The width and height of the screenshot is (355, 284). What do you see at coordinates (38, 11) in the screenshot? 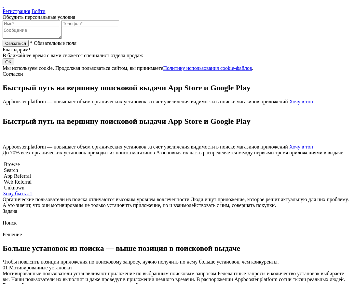
I see `a: Войти` at bounding box center [38, 11].